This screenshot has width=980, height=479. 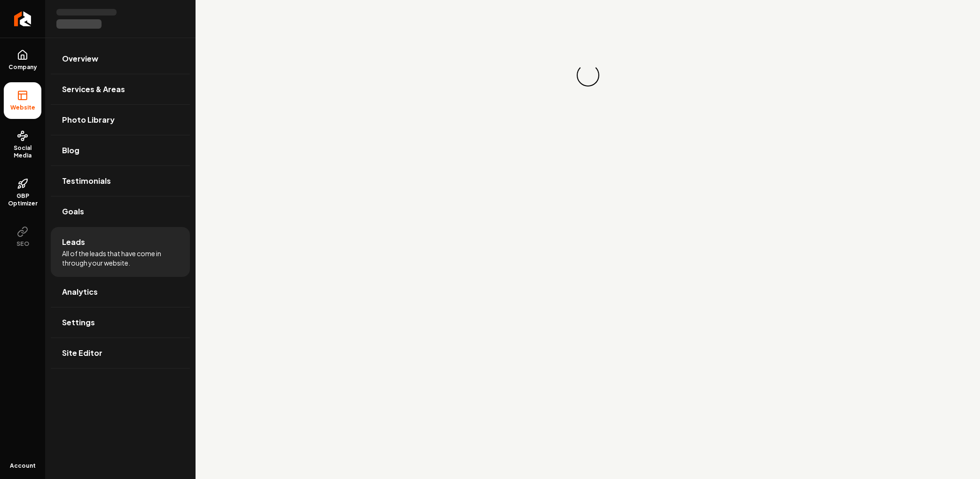 I want to click on a: Overview, so click(x=120, y=59).